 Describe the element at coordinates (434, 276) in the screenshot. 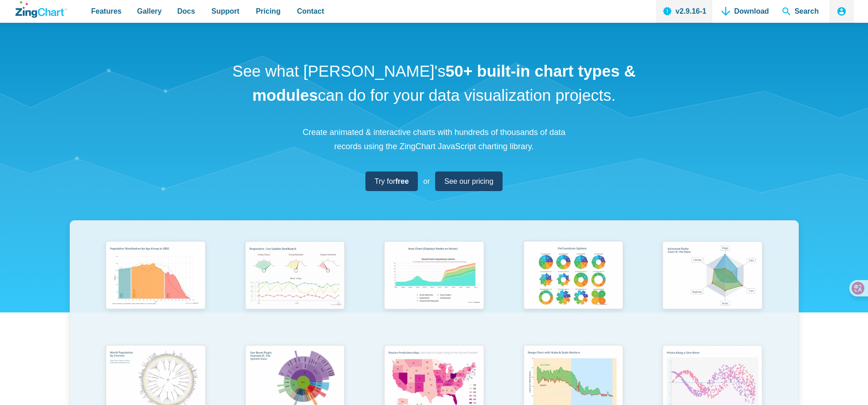

I see `img: Area Chart (Displays Nodes on Hover)` at that location.